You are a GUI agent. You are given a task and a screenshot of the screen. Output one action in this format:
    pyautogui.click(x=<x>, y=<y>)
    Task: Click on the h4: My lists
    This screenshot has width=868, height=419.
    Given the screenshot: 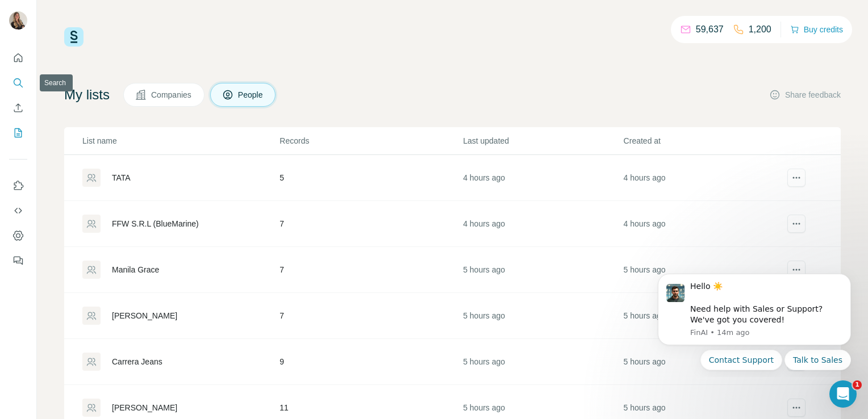 What is the action you would take?
    pyautogui.click(x=87, y=95)
    